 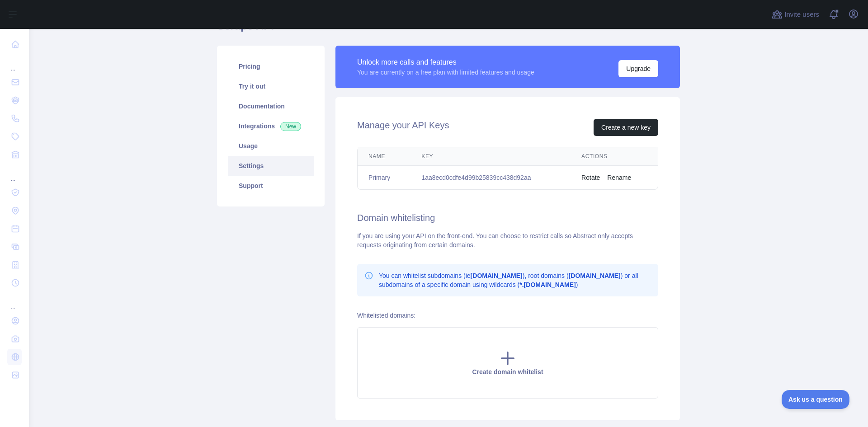 I want to click on a: Documentation, so click(x=271, y=106).